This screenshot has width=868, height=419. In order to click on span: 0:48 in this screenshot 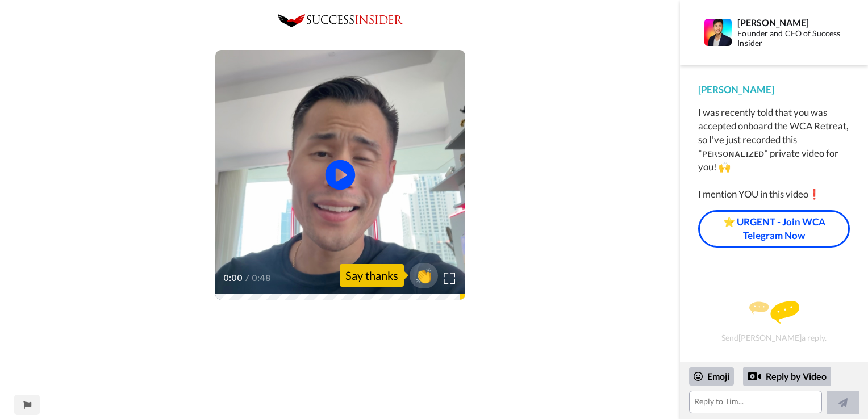, I will do `click(261, 278)`.